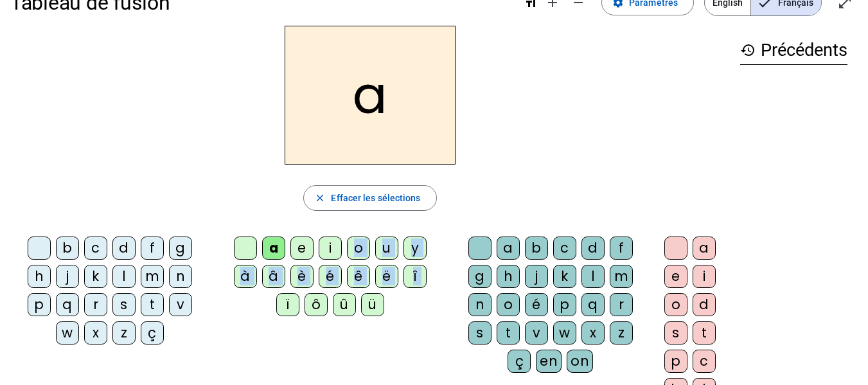  Describe the element at coordinates (376, 198) in the screenshot. I see `span: Effacer les sélections` at that location.